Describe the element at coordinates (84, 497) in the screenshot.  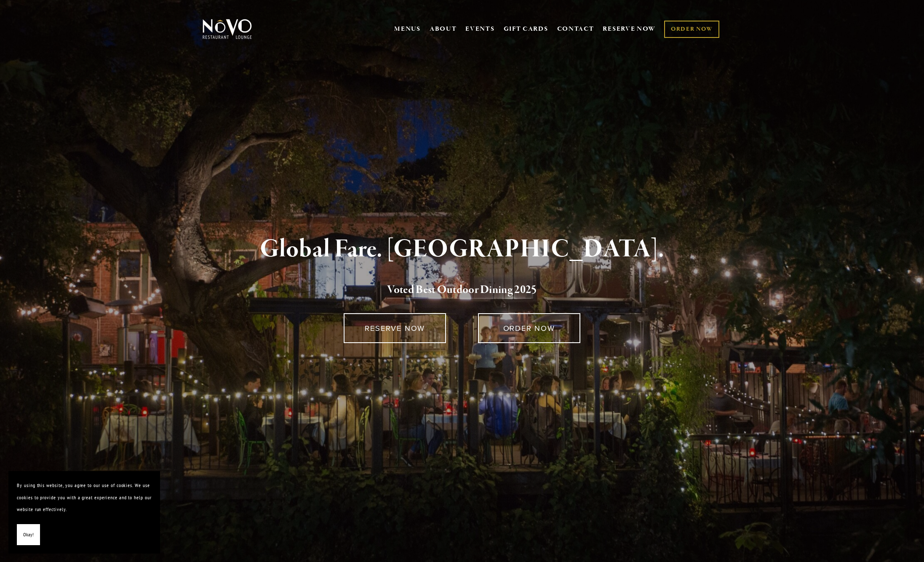
I see `p: By using this website, you agree to our use of cookies. We use cookies to provide you with a grea...` at that location.